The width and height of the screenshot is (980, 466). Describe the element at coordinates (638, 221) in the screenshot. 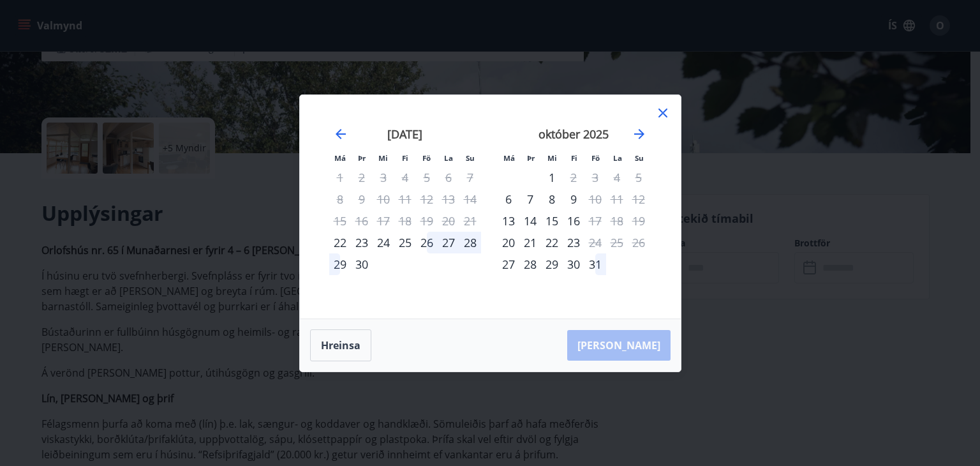

I see `td: Not available. sunnudagur, 19. október 2025` at that location.